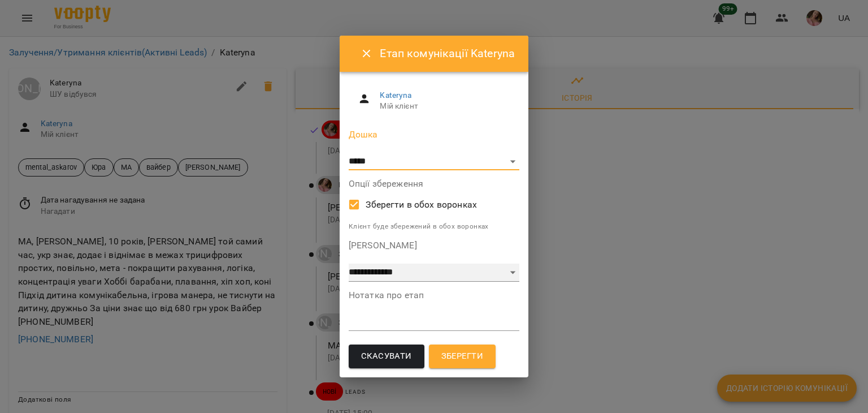 This screenshot has height=413, width=868. What do you see at coordinates (434, 295) in the screenshot?
I see `label: Нотатка про етап` at bounding box center [434, 295].